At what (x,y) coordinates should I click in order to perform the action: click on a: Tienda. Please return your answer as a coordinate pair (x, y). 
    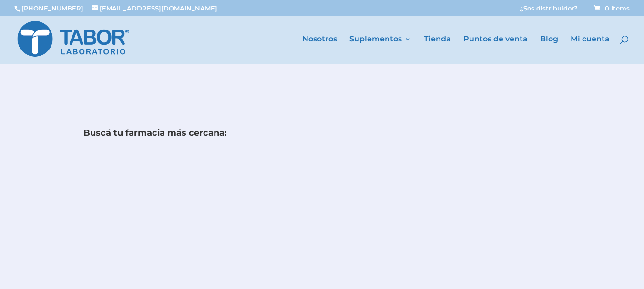
    Looking at the image, I should click on (437, 50).